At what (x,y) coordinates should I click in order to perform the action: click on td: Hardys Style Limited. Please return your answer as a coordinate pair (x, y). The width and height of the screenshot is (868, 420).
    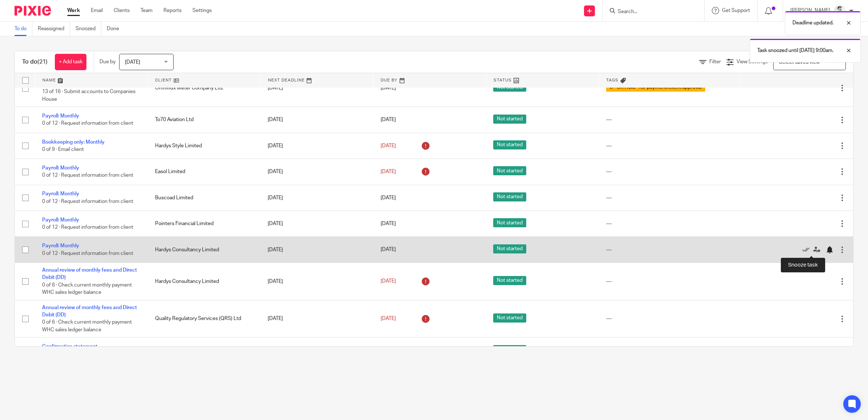
    Looking at the image, I should click on (204, 145).